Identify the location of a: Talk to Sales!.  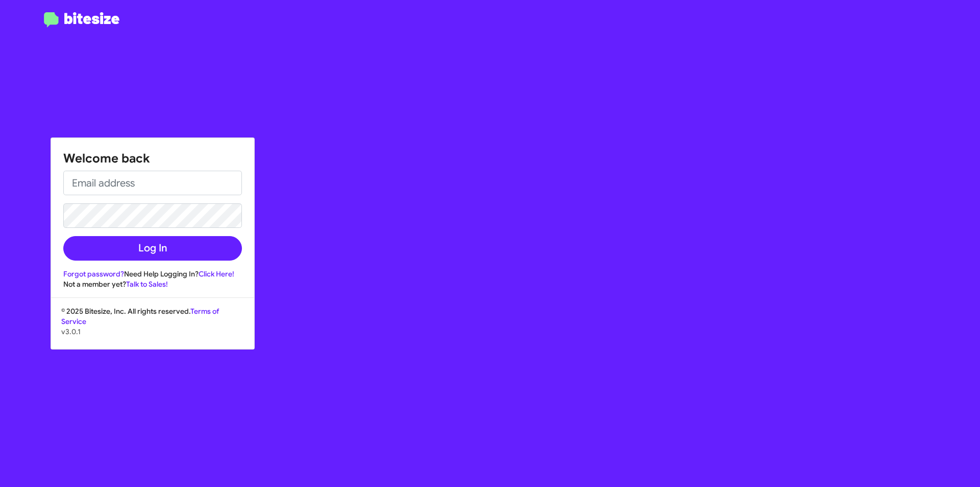
(147, 284).